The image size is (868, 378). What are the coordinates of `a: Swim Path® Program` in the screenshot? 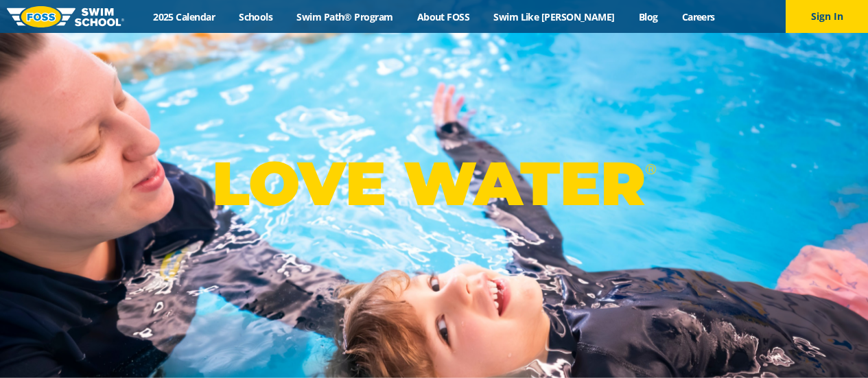 It's located at (345, 16).